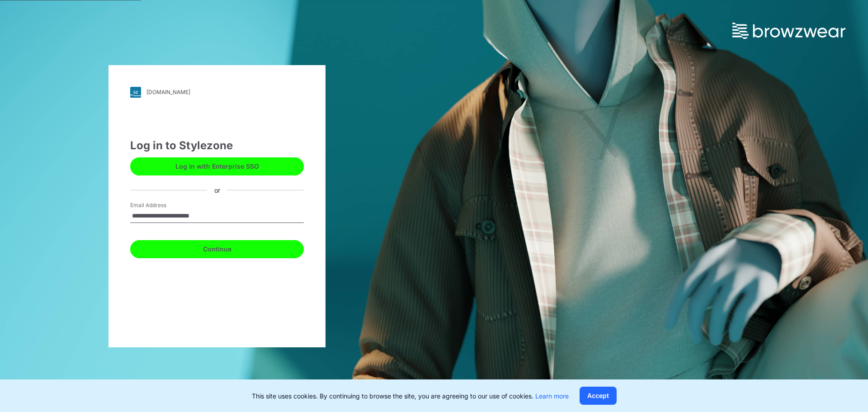  What do you see at coordinates (789, 30) in the screenshot?
I see `img: browzwear-logo.73288ffb.svg` at bounding box center [789, 30].